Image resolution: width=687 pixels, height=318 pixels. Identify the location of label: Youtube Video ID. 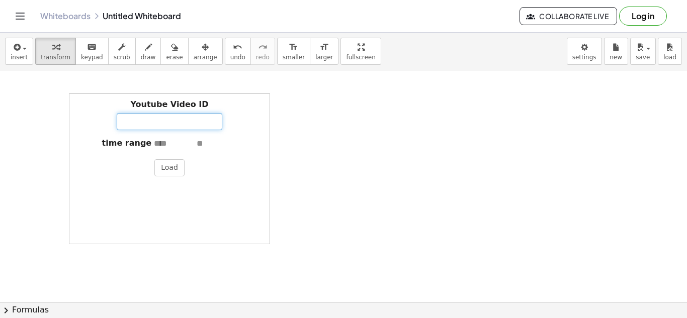
(169, 105).